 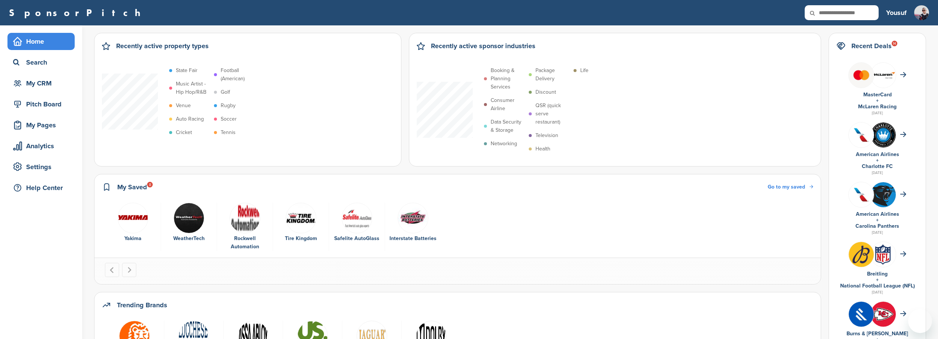 I want to click on a: Yousuf, so click(x=896, y=13).